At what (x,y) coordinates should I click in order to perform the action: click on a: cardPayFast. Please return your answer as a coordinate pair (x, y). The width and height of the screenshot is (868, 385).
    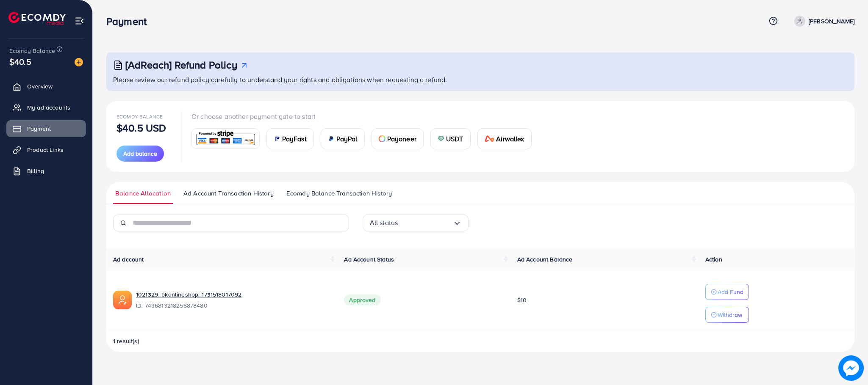
    Looking at the image, I should click on (291, 139).